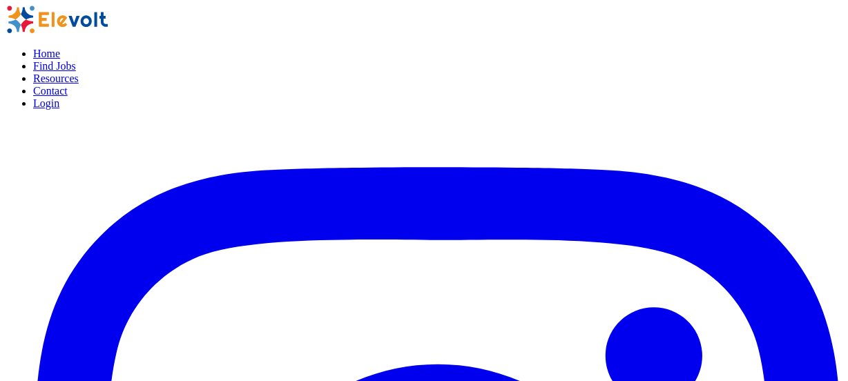  What do you see at coordinates (46, 103) in the screenshot?
I see `a: Login` at bounding box center [46, 103].